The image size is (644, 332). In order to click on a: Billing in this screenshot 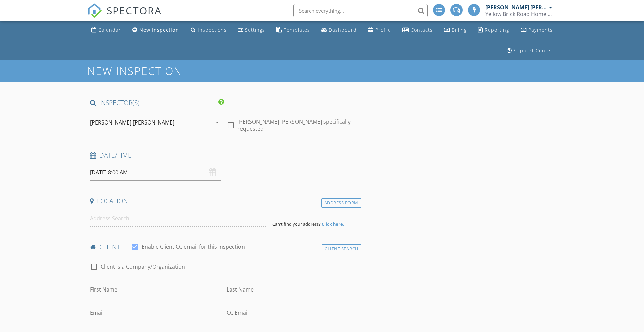, I will do `click(456, 30)`.